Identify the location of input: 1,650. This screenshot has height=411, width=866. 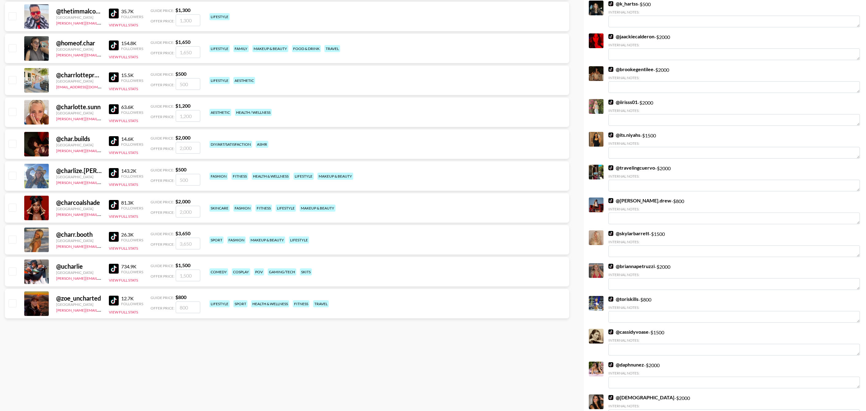
(188, 52).